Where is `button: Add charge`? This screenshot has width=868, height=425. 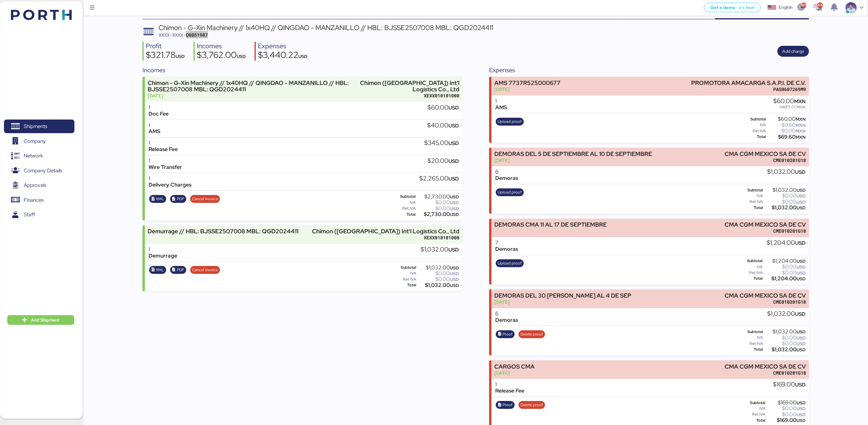
button: Add charge is located at coordinates (793, 51).